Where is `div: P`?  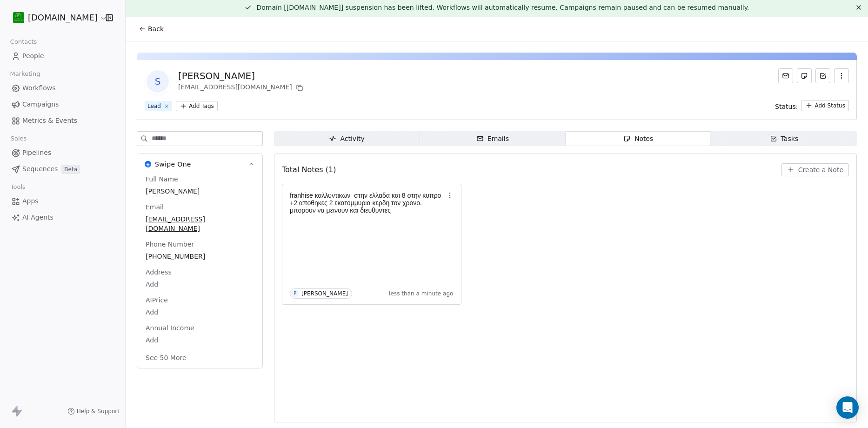
div: P is located at coordinates (295, 294).